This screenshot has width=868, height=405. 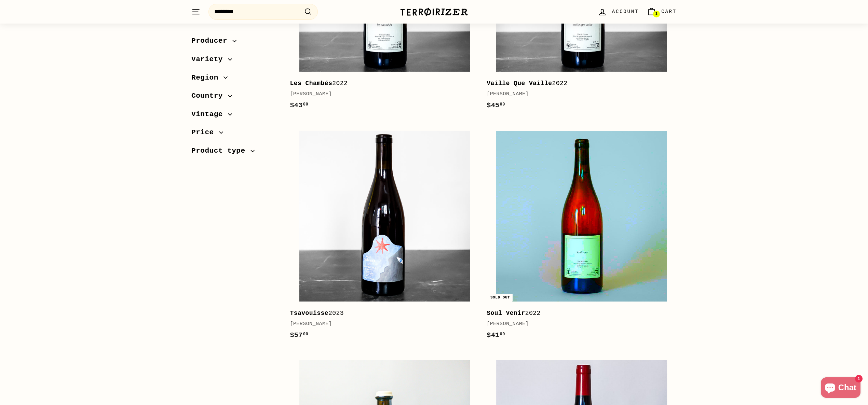 What do you see at coordinates (495, 105) in the screenshot?
I see `span: $45` at bounding box center [495, 105].